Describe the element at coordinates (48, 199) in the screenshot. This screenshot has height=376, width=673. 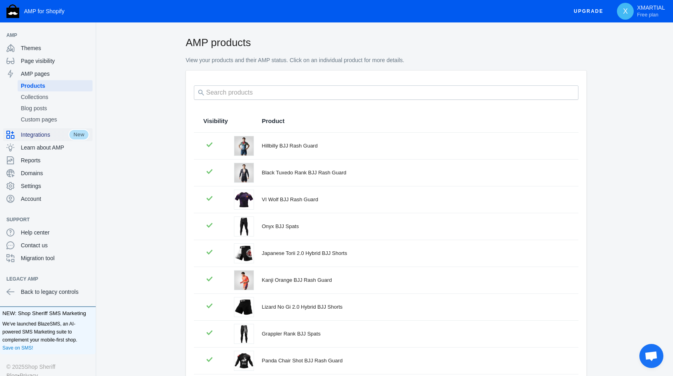
I see `a: Account` at that location.